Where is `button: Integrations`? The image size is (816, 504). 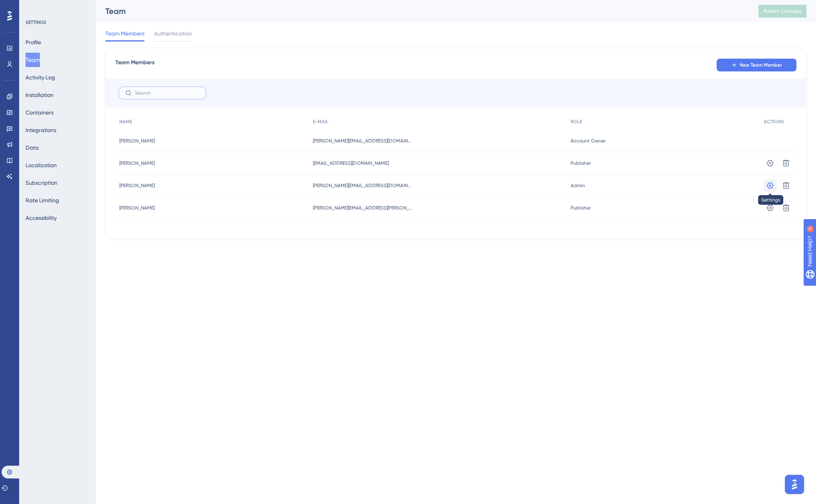 button: Integrations is located at coordinates (41, 130).